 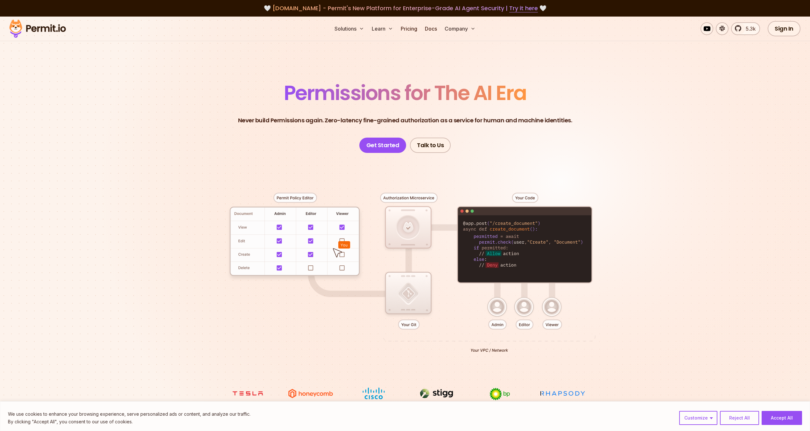 What do you see at coordinates (740, 418) in the screenshot?
I see `button: Reject All` at bounding box center [740, 418].